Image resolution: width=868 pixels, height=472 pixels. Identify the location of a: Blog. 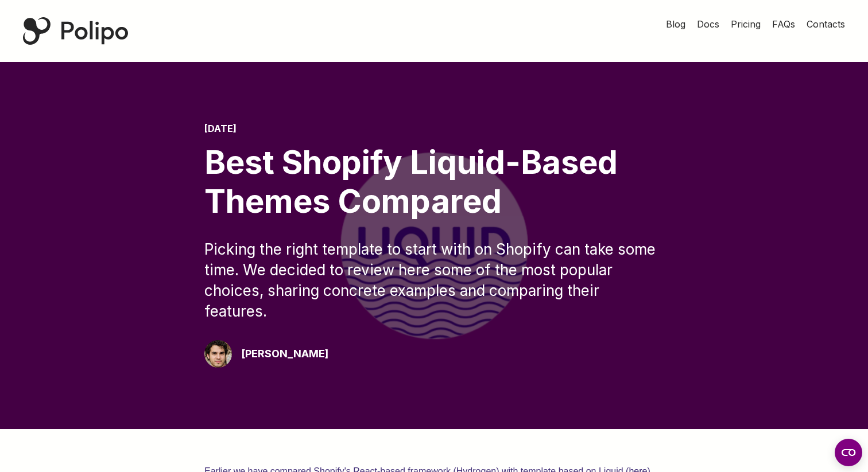
(676, 24).